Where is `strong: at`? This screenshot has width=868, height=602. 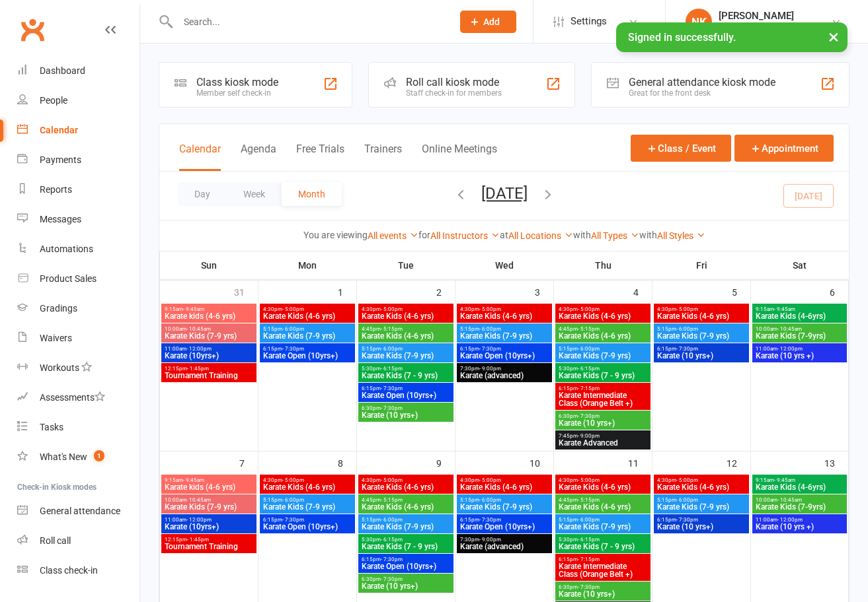 strong: at is located at coordinates (504, 235).